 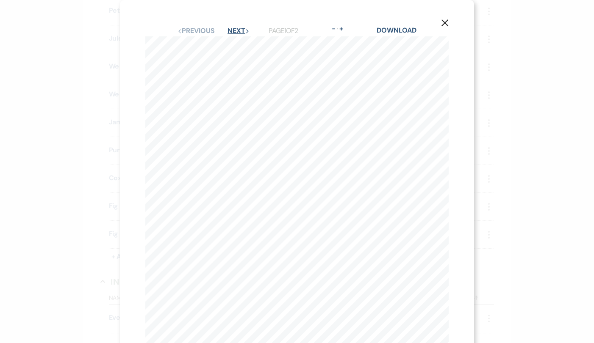 What do you see at coordinates (238, 31) in the screenshot?
I see `button: Next` at bounding box center [238, 31].